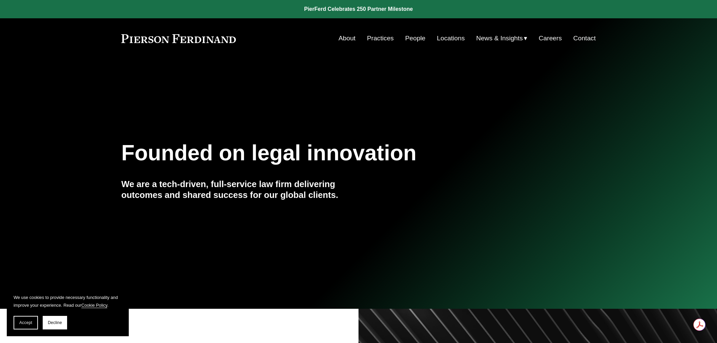  What do you see at coordinates (550, 38) in the screenshot?
I see `a: Careers` at bounding box center [550, 38].